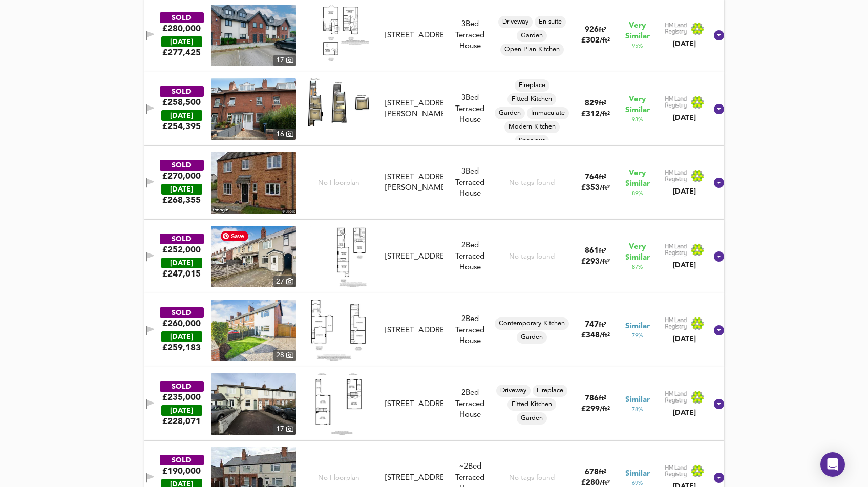 This screenshot has height=487, width=868. What do you see at coordinates (550, 22) in the screenshot?
I see `div: En-suite` at bounding box center [550, 22].